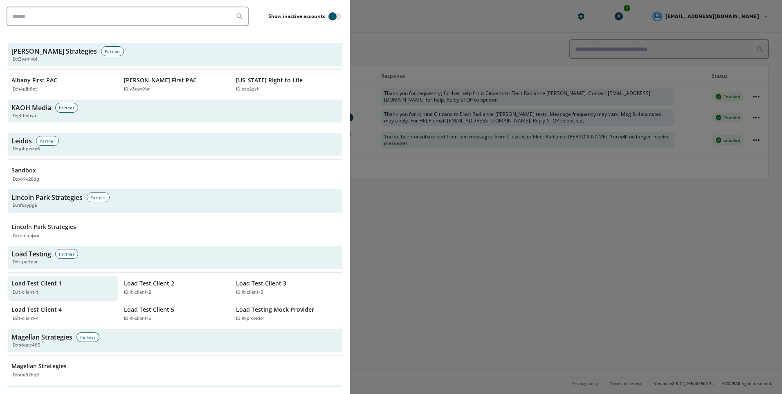 The image size is (782, 394). What do you see at coordinates (36, 283) in the screenshot?
I see `p: Load Test Client 1` at bounding box center [36, 283].